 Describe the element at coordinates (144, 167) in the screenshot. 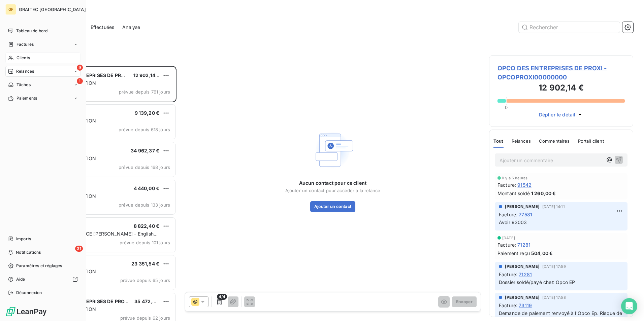

I see `span: prévue depuis 168 jours` at that location.